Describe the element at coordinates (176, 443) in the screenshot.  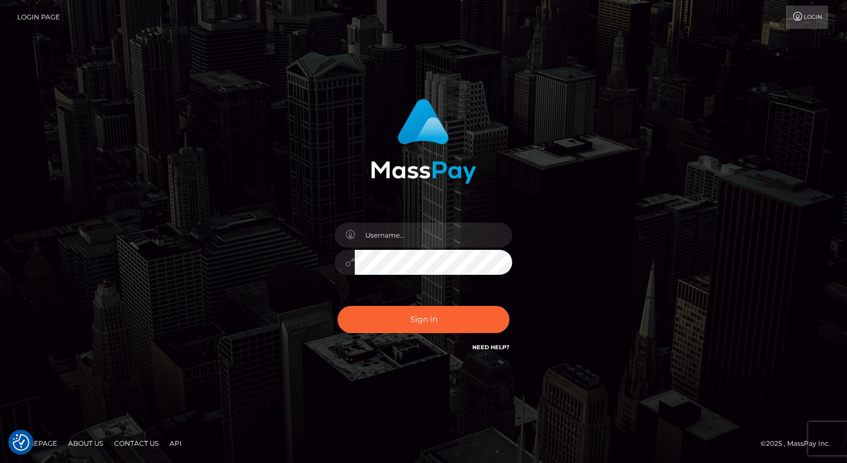
I see `a: API` at that location.